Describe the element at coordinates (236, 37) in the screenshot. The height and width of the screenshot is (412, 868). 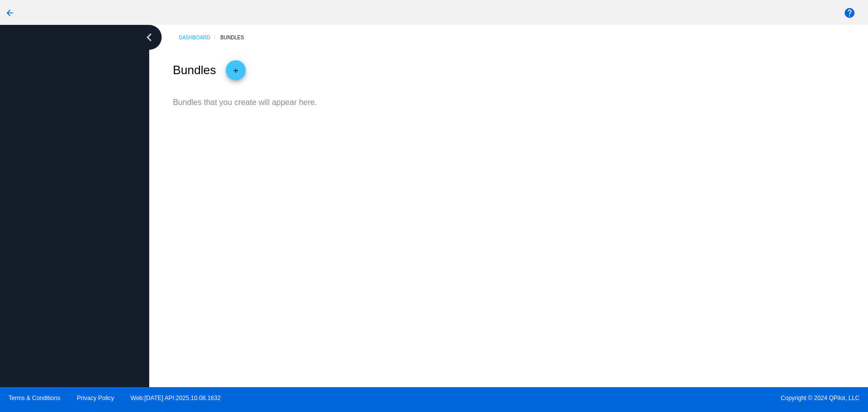
I see `a: Bundles` at that location.